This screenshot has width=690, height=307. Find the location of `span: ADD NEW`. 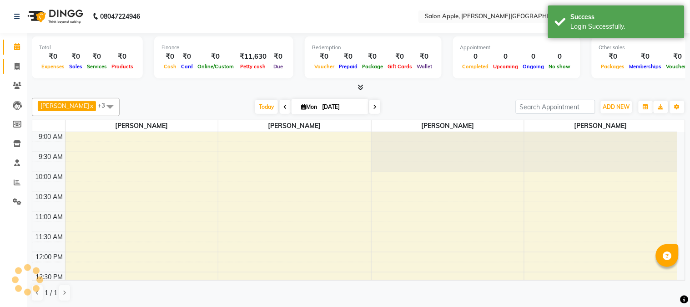

span: ADD NEW is located at coordinates (617, 106).